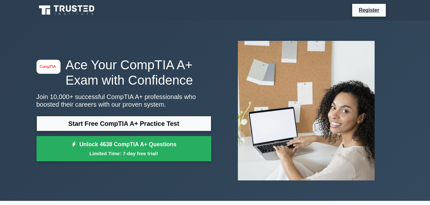 This screenshot has width=430, height=205. What do you see at coordinates (124, 149) in the screenshot?
I see `a: Unlock 4638 CompTIA A+ QuestionsLimited Time: 7-day free trial!` at bounding box center [124, 149].